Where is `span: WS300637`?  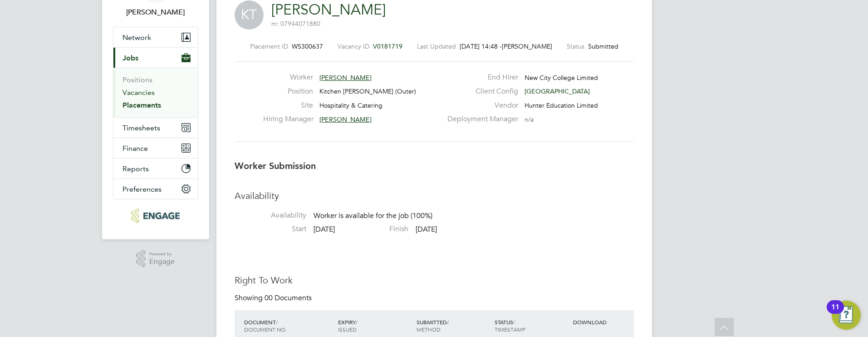
span: WS300637 is located at coordinates (307, 46).